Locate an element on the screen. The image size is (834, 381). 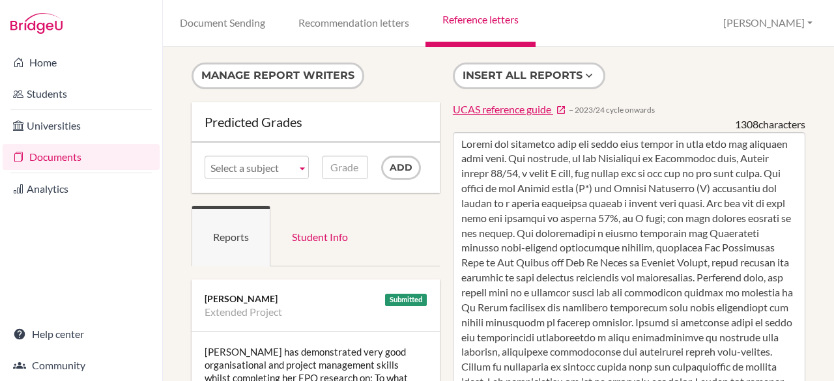
button: Insert all reports is located at coordinates (529, 76).